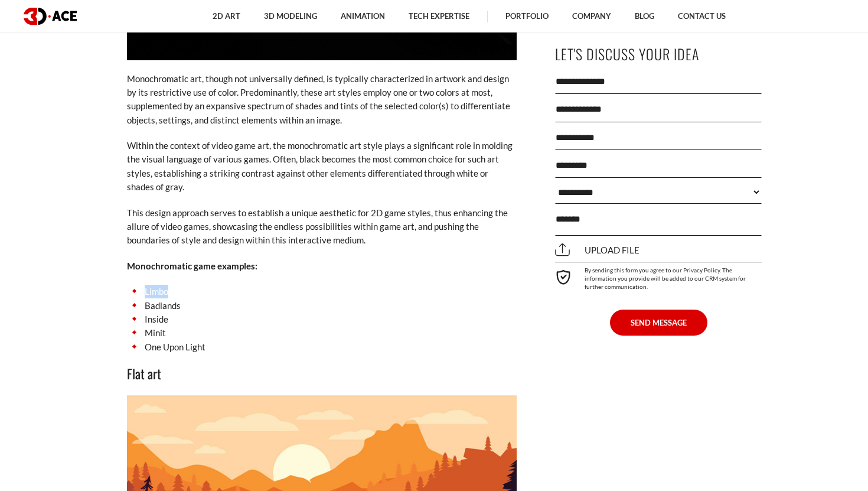 The height and width of the screenshot is (491, 868). I want to click on p: Within the context of video game art, the monochromatic art style plays a significant role in mol..., so click(321, 166).